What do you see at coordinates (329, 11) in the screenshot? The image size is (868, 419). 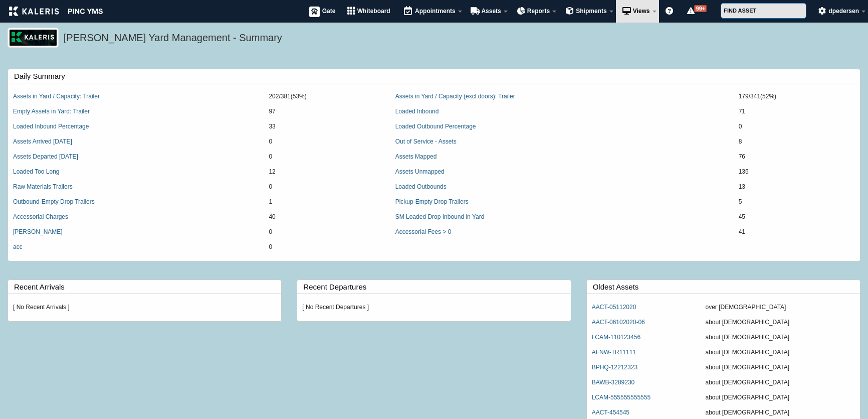 I see `span: Gate` at bounding box center [329, 11].